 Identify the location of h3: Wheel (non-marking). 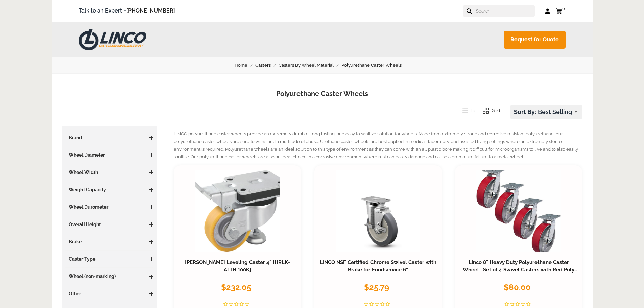
(110, 276).